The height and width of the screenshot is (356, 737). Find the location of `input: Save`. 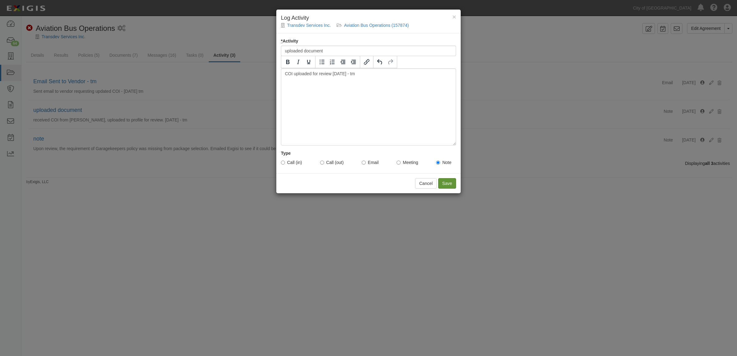

input: Save is located at coordinates (447, 184).